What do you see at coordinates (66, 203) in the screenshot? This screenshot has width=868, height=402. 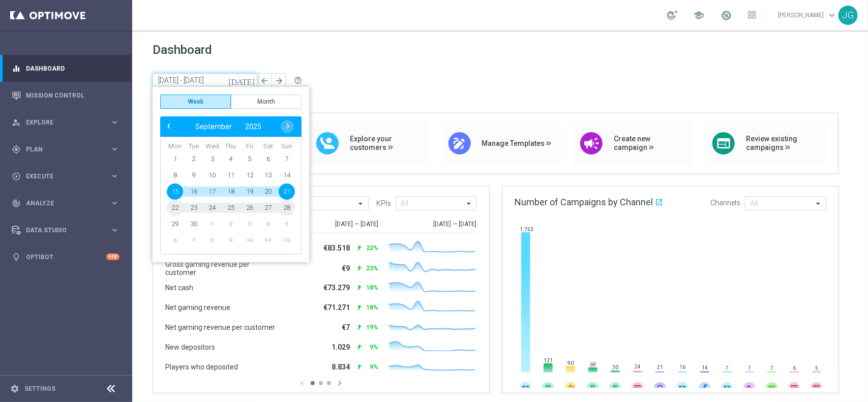 I see `button: track_changes Analyze keyboard_arrow_right` at bounding box center [66, 203].